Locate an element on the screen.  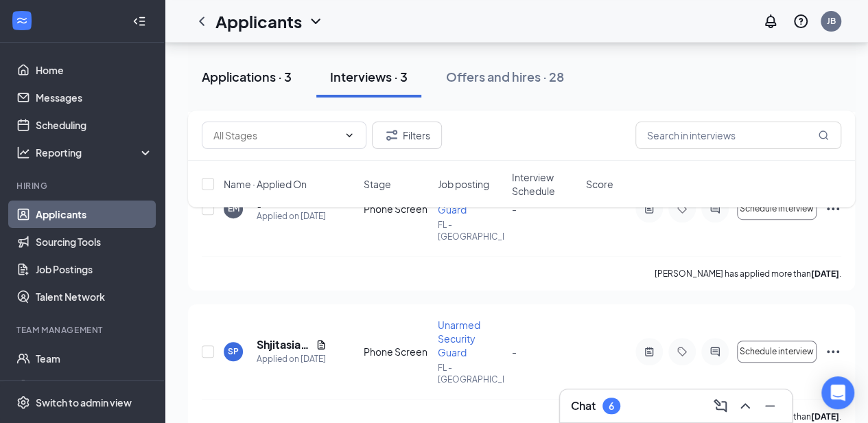
span: Name · Applied On is located at coordinates (265, 184).